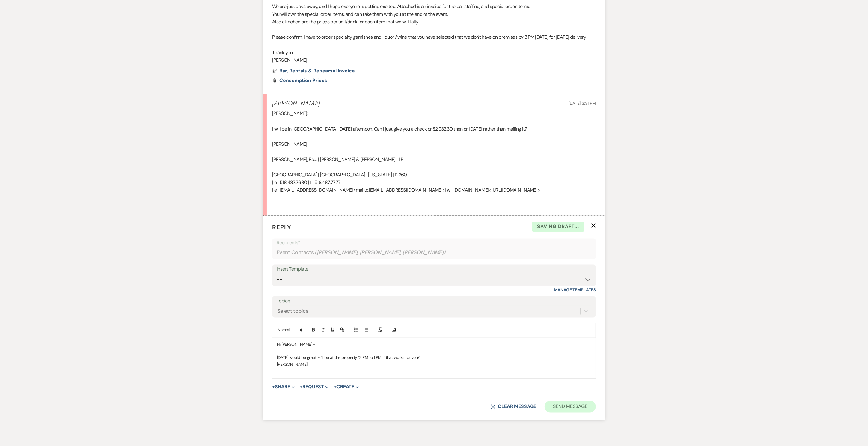 The image size is (868, 446). I want to click on span: Saving draft..., so click(558, 227).